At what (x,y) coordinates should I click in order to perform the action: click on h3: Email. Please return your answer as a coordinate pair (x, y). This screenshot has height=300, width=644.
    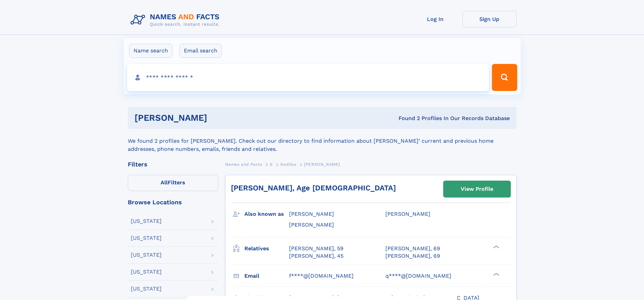
    Looking at the image, I should click on (267, 276).